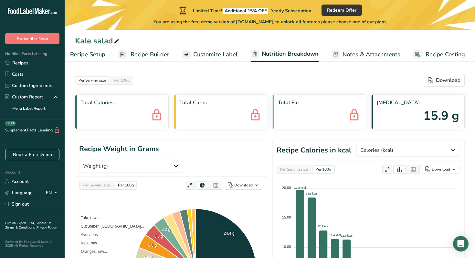 The height and width of the screenshot is (258, 475). Describe the element at coordinates (381, 22) in the screenshot. I see `span: plans` at that location.